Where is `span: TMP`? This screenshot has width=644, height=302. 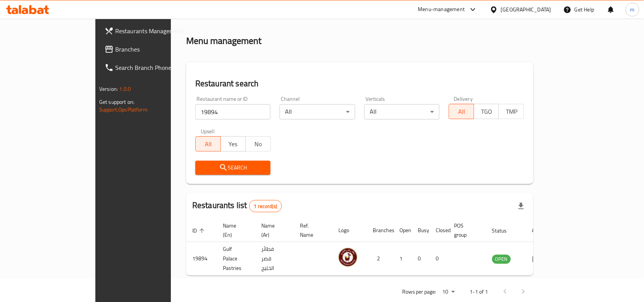
span: TMP is located at coordinates (512, 111).